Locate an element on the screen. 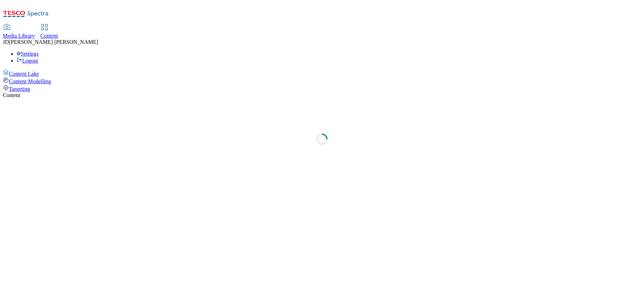 This screenshot has width=644, height=286. a: Settings is located at coordinates (28, 53).